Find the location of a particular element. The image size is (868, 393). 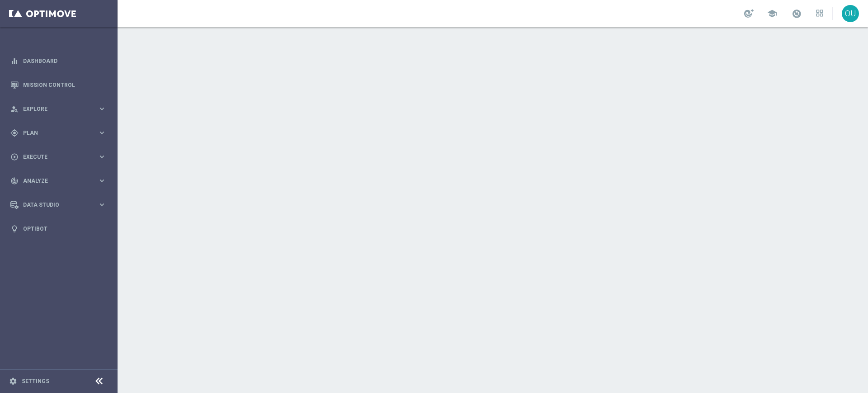

div: play_circle_outline Execute keyboard_arrow_right is located at coordinates (59, 157).